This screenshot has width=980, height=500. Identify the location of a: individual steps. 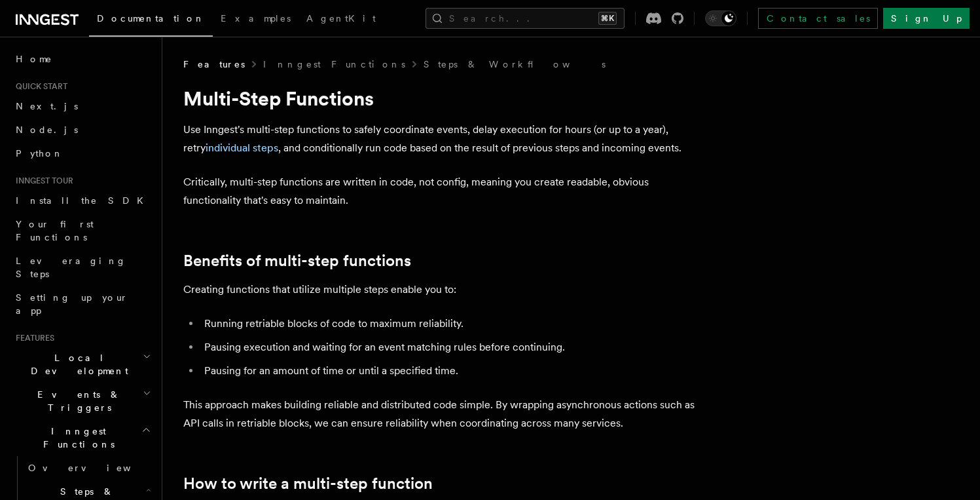
(242, 147).